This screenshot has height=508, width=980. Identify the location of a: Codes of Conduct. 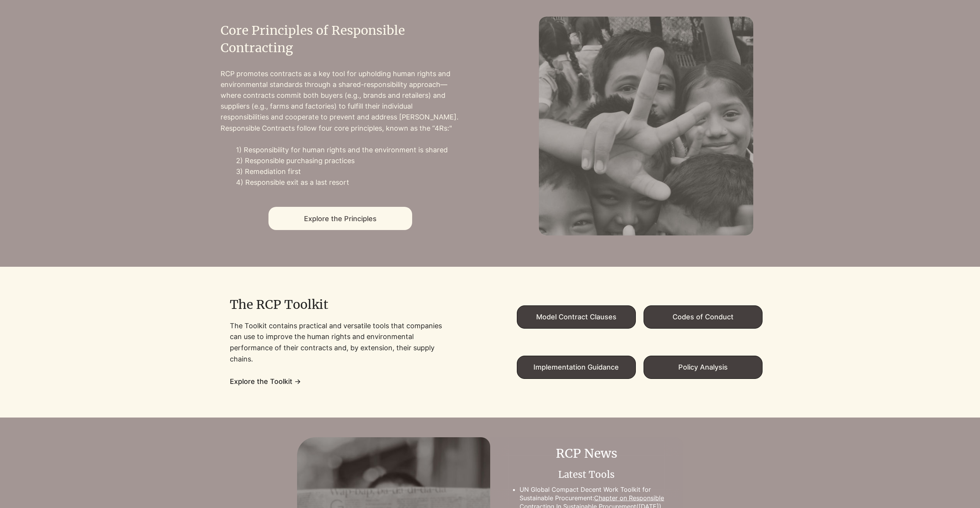
(703, 317).